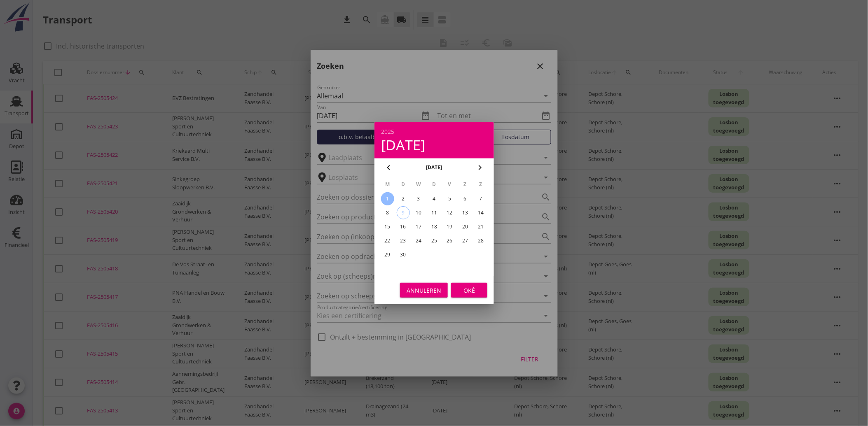  What do you see at coordinates (434, 213) in the screenshot?
I see `button: 11` at bounding box center [434, 213].